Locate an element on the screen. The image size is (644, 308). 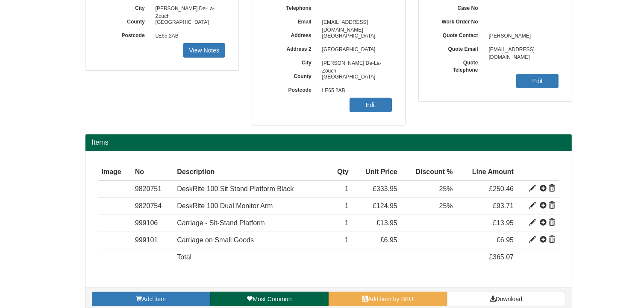
label: Telephone is located at coordinates (291, 7).